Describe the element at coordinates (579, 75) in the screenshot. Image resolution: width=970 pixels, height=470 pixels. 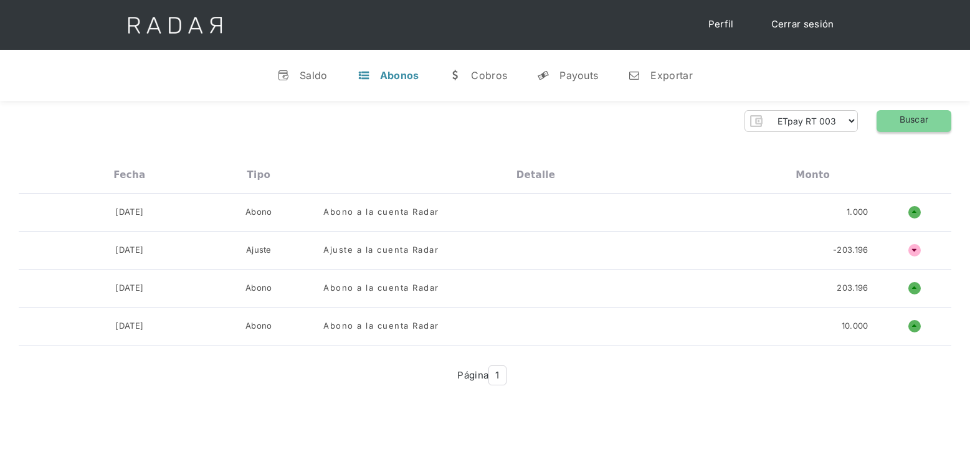
I see `div: Payouts` at that location.